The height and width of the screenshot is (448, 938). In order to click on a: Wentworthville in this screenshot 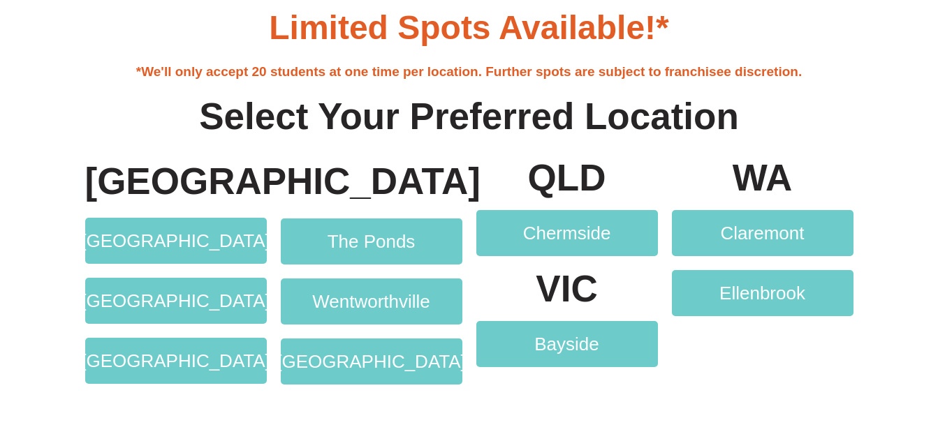, I will do `click(371, 302)`.